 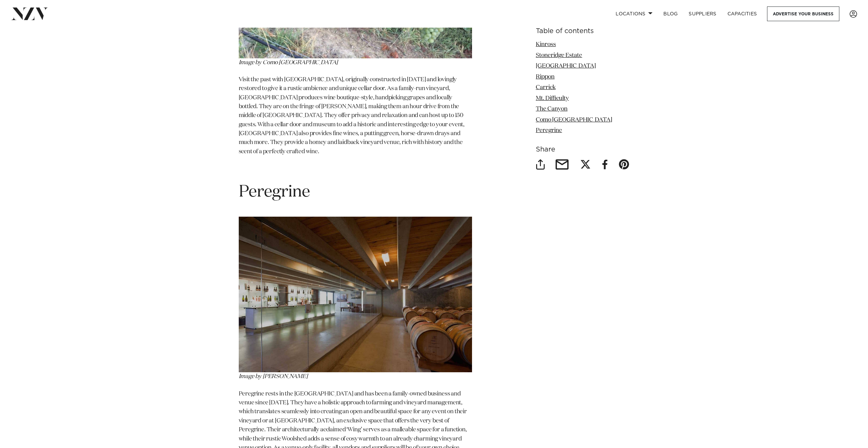 What do you see at coordinates (355, 294) in the screenshot?
I see `img: queenstown, queenstown vineyard venue, vineyard` at bounding box center [355, 294].